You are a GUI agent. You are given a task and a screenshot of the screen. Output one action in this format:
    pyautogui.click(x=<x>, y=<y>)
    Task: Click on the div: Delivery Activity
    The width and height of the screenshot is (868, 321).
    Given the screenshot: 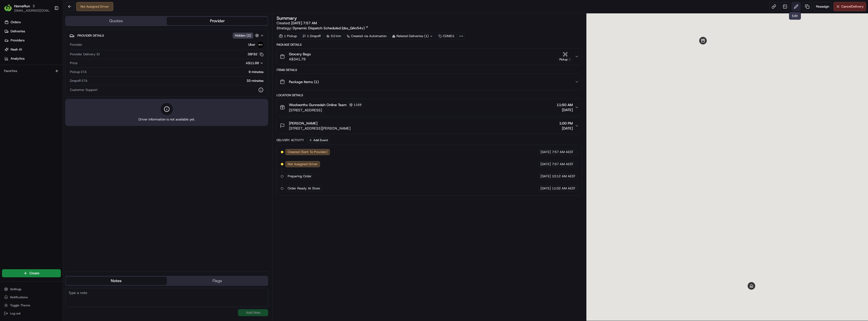 What is the action you would take?
    pyautogui.click(x=290, y=140)
    